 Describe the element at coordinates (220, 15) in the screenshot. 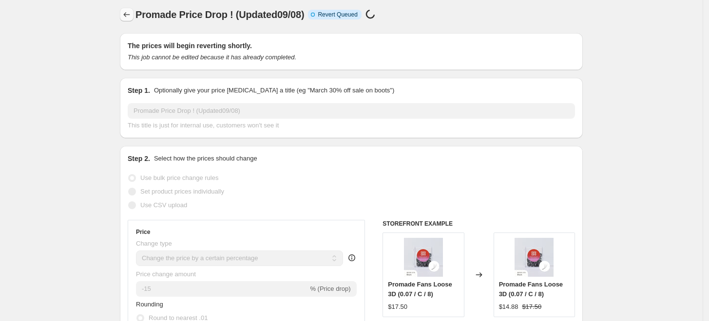

I see `span: Promade Price Drop ! (Updated09/08)` at that location.